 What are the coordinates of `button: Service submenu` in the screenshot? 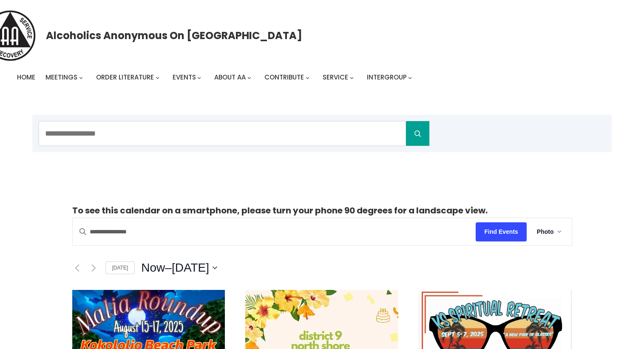 It's located at (351, 77).